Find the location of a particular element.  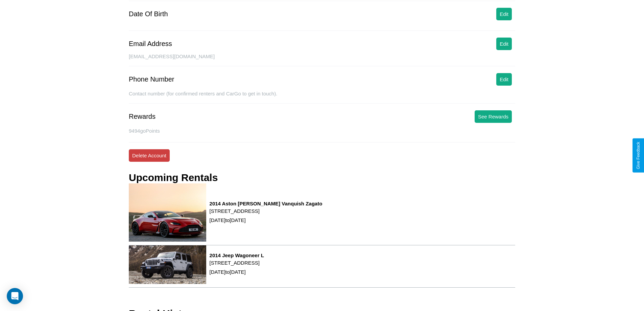

button: Delete Account is located at coordinates (149, 155).